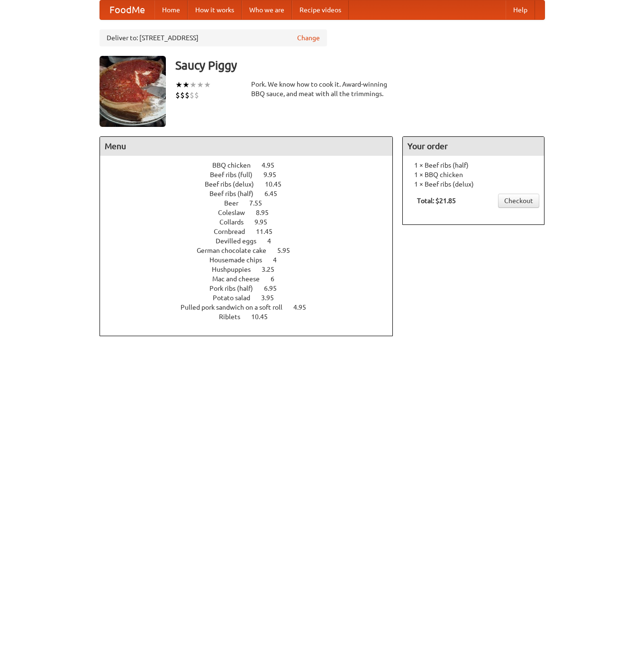 This screenshot has height=670, width=644. What do you see at coordinates (127, 10) in the screenshot?
I see `a: FoodMe` at bounding box center [127, 10].